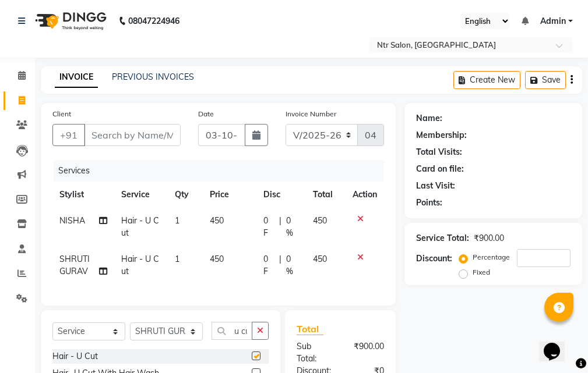 This screenshot has width=588, height=373. Describe the element at coordinates (70, 21) in the screenshot. I see `img: logo` at that location.